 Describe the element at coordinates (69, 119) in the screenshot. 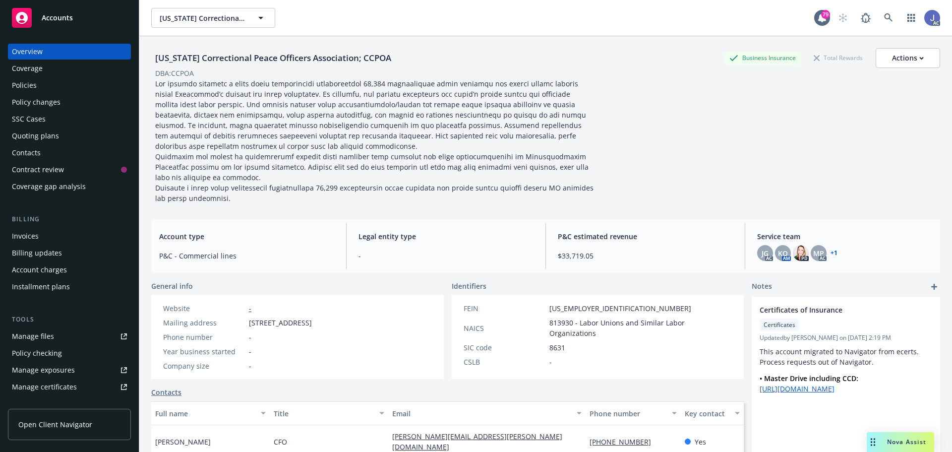

I see `a: SSC Cases` at that location.